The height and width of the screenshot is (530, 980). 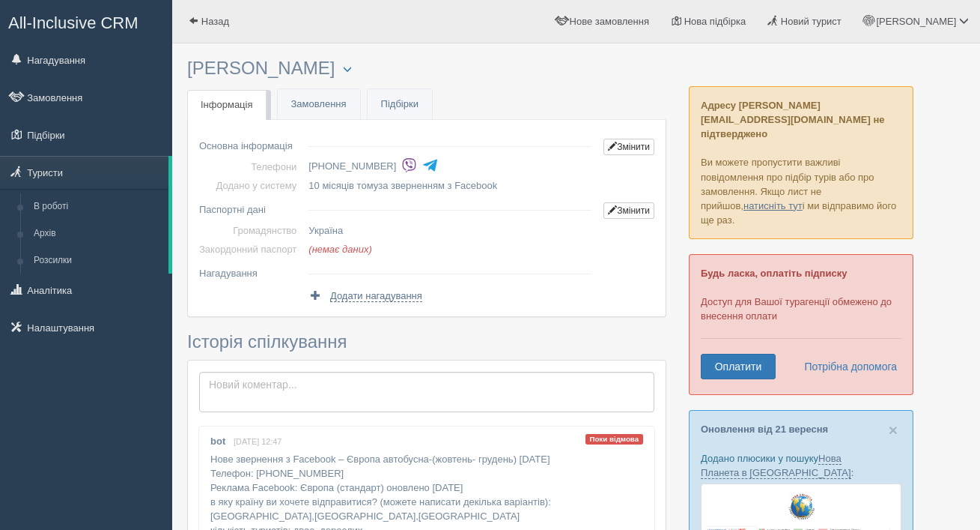 I want to click on a: Потрібна допомога, so click(x=846, y=366).